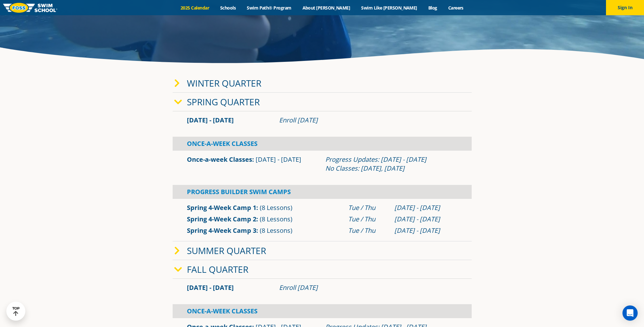 The width and height of the screenshot is (644, 327). I want to click on a: Spring Quarter, so click(223, 102).